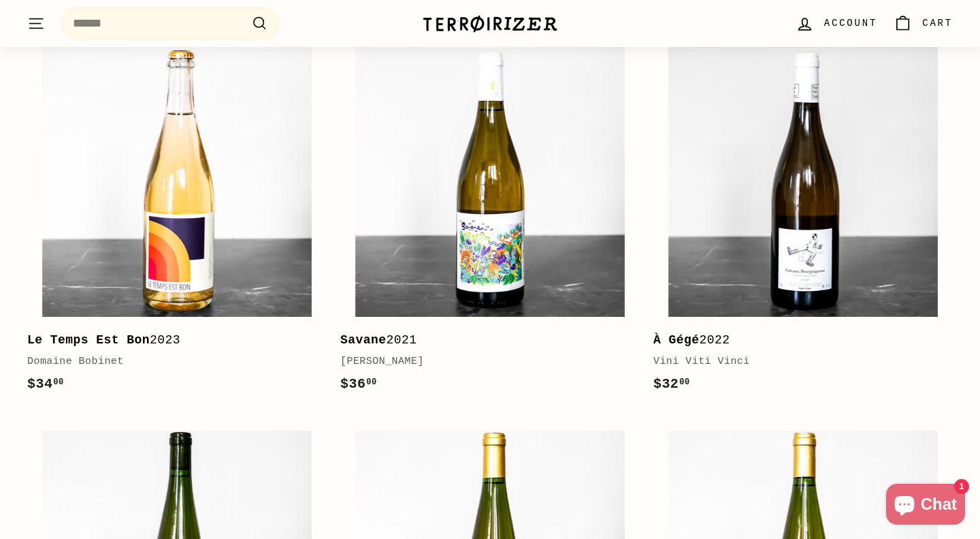 This screenshot has height=539, width=980. Describe the element at coordinates (676, 340) in the screenshot. I see `b: À Gégé` at that location.